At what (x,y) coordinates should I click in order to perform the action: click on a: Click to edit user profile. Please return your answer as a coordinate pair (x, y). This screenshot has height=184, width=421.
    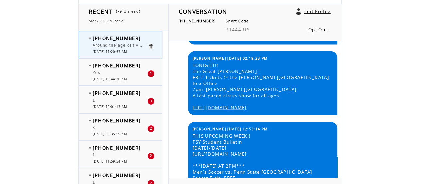
    Looking at the image, I should click on (298, 11).